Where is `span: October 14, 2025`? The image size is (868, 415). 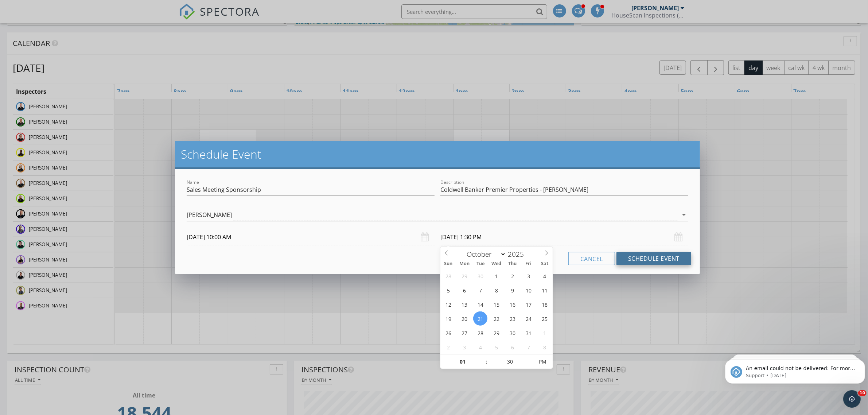 span: October 14, 2025 is located at coordinates (480, 304).